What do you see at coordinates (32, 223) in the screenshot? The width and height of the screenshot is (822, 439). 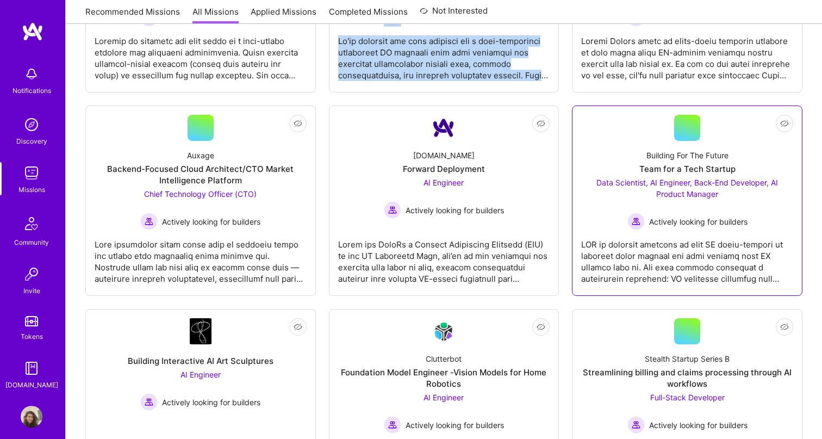 I see `img: Community` at bounding box center [32, 223].